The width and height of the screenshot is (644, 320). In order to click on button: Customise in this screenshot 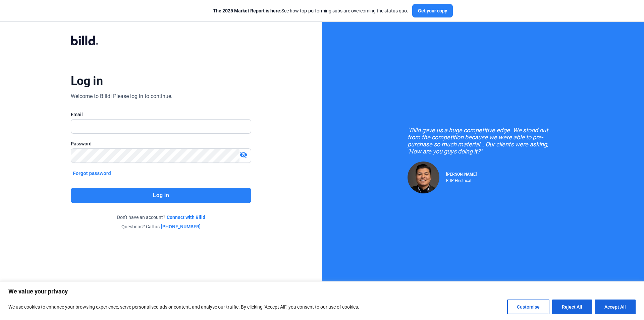, I will do `click(528, 307)`.